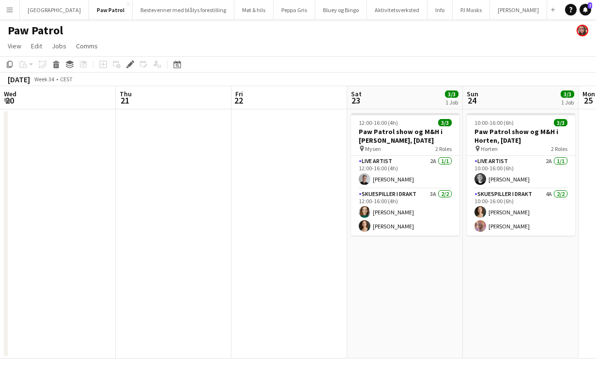 Image resolution: width=596 pixels, height=375 pixels. Describe the element at coordinates (10, 94) in the screenshot. I see `span: Wed` at that location.